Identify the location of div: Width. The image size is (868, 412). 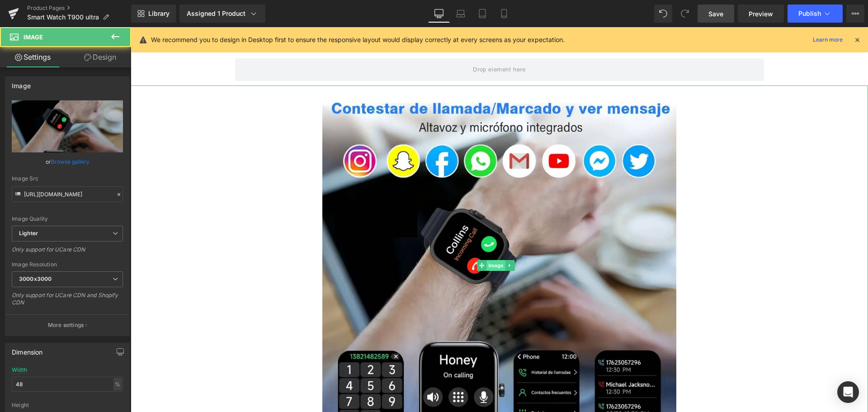
(19, 370).